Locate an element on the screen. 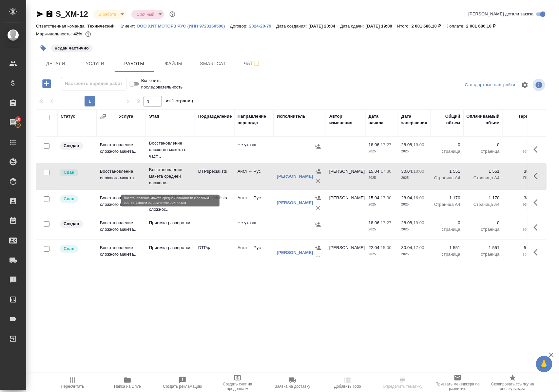 The image size is (559, 392). span: Smartcat is located at coordinates (213, 63).